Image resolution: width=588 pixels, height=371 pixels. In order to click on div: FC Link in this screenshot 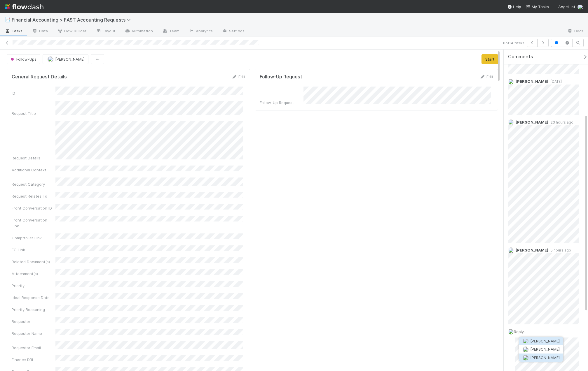, I will do `click(33, 250)`.